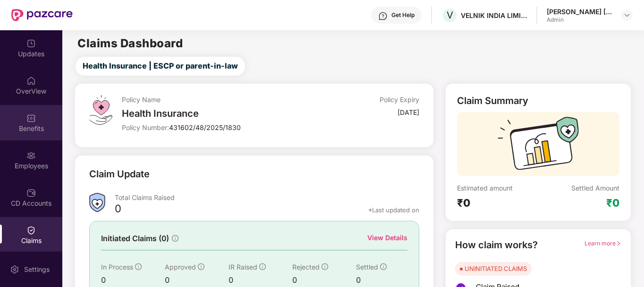  What do you see at coordinates (31, 43) in the screenshot?
I see `img: svg+xml;base64,PHN2ZyBpZD0iVXBkYXRlZCIgeG1sbnM9Imh0dHA6Ly93d3cudzMub3JnLzIwMDAvc3ZnIiB3aWR0aD0iMj...` at bounding box center [31, 43].